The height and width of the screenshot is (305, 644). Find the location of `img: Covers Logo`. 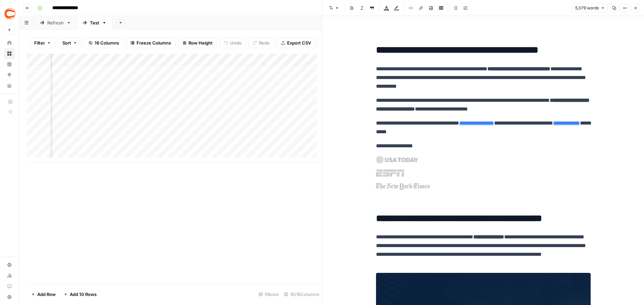

img: Covers Logo is located at coordinates (10, 14).